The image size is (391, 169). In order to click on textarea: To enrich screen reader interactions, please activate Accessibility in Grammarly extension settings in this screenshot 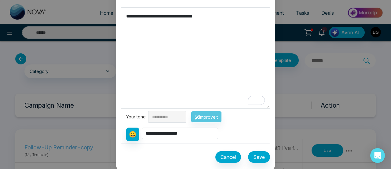, I will do `click(196, 69)`.